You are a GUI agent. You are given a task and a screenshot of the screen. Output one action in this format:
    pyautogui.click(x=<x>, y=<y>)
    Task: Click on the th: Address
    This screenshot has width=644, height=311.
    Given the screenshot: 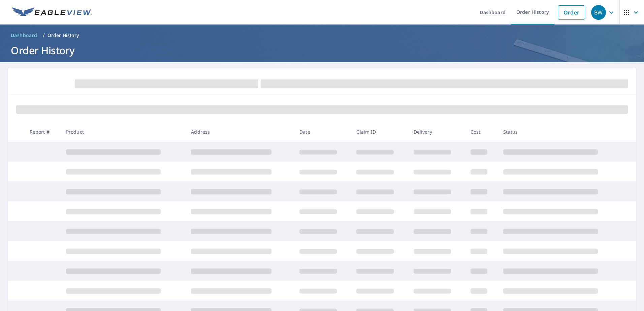 What is the action you would take?
    pyautogui.click(x=240, y=132)
    